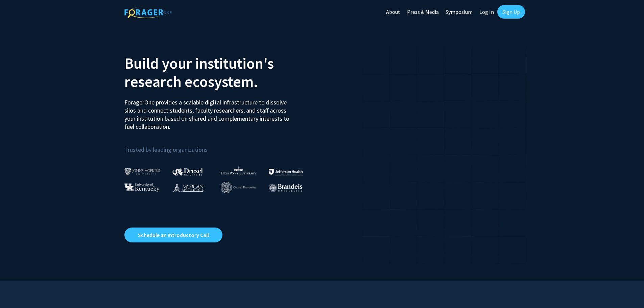 This screenshot has height=308, width=644. I want to click on img: Drexel University, so click(188, 172).